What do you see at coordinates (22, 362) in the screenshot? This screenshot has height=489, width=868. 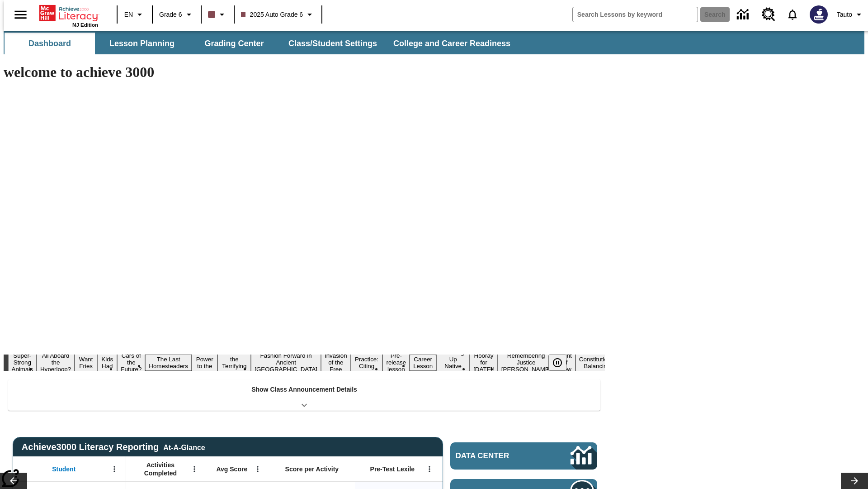 I see `button: Slide 1 Super-Strong Animals` at bounding box center [22, 362].